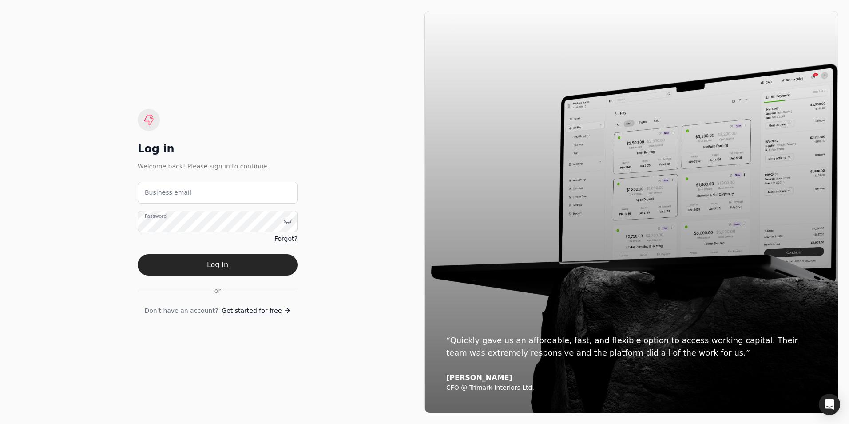  What do you see at coordinates (256, 310) in the screenshot?
I see `a: Get started for free` at bounding box center [256, 310].